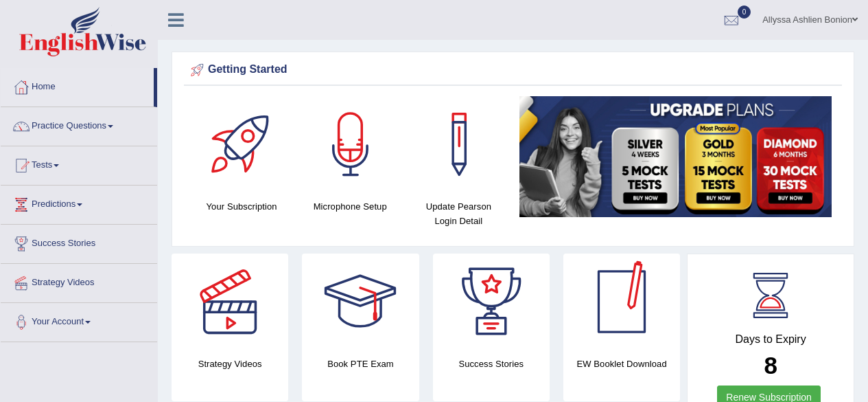 The image size is (868, 402). What do you see at coordinates (491, 364) in the screenshot?
I see `h4: Success Stories` at bounding box center [491, 364].